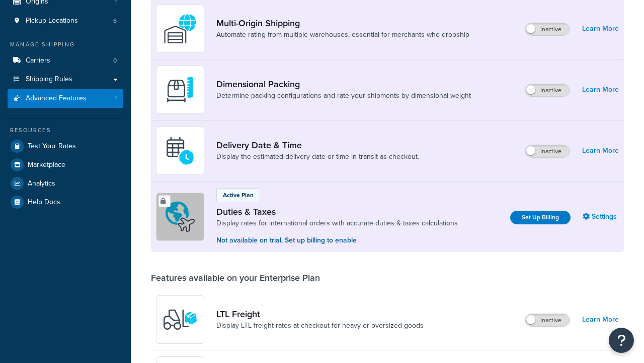  I want to click on a: Set Up Billing, so click(540, 217).